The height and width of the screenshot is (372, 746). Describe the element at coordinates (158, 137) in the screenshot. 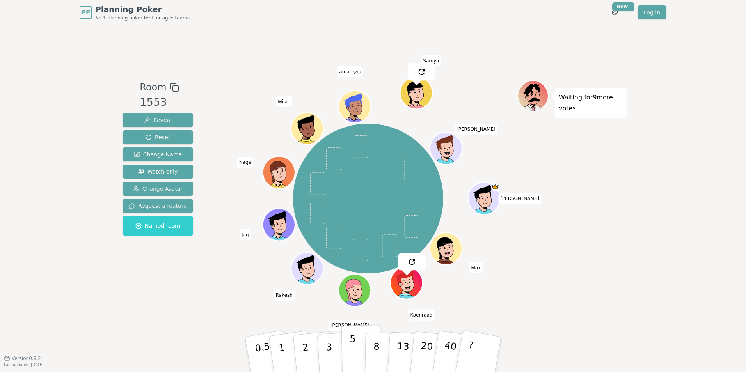

I see `button: Reset` at that location.